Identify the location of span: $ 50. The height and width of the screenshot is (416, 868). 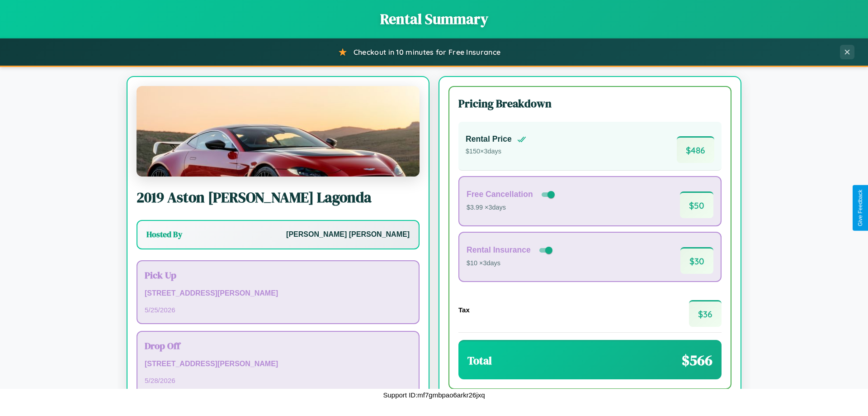
(696, 204).